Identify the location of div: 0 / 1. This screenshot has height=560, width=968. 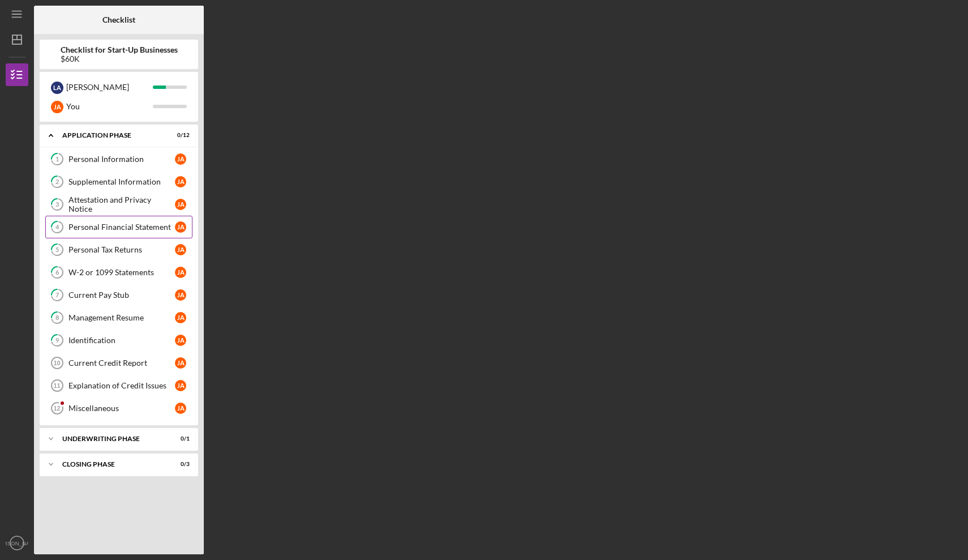
(180, 439).